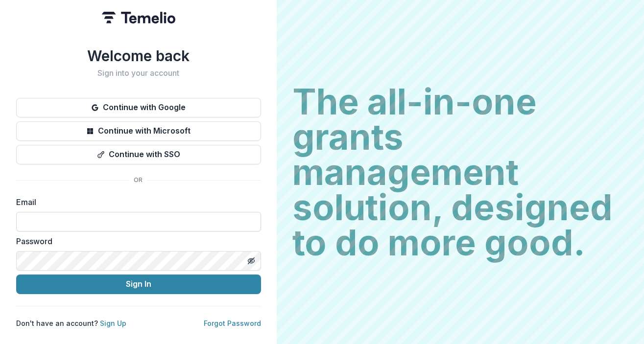 This screenshot has width=644, height=344. What do you see at coordinates (138, 73) in the screenshot?
I see `h2: Sign into your account` at bounding box center [138, 73].